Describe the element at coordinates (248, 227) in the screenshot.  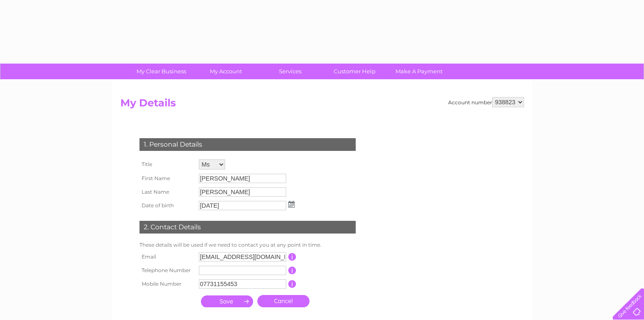
I see `div: 2. Contact Details` at that location.